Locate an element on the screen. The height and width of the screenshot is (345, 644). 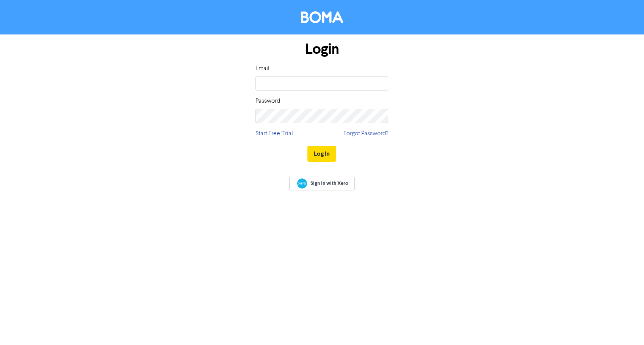
label: Email is located at coordinates (262, 68).